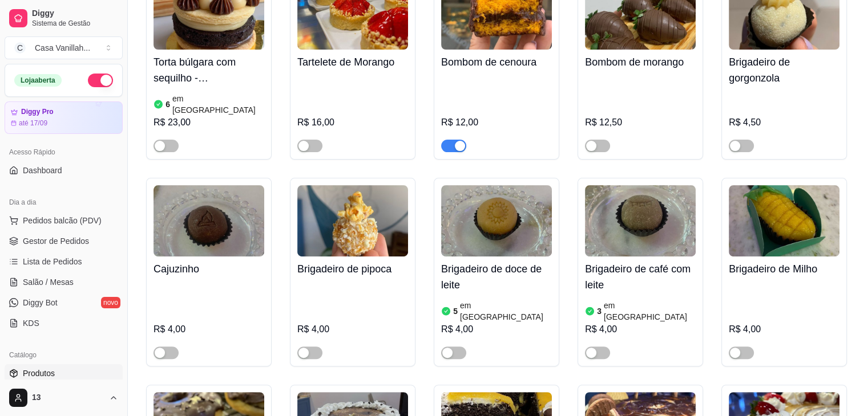 The height and width of the screenshot is (416, 868). Describe the element at coordinates (497, 277) in the screenshot. I see `h4: Brigadeiro de doce de leite` at that location.